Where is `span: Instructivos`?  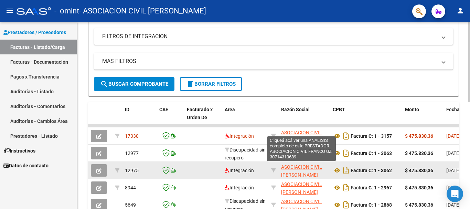
span: Instructivos is located at coordinates (19, 151).